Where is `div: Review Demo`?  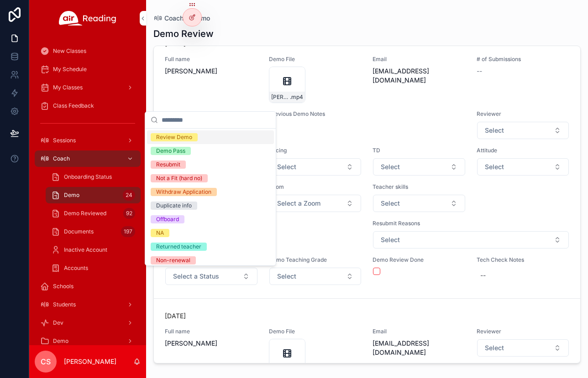
div: Review Demo is located at coordinates (174, 138).